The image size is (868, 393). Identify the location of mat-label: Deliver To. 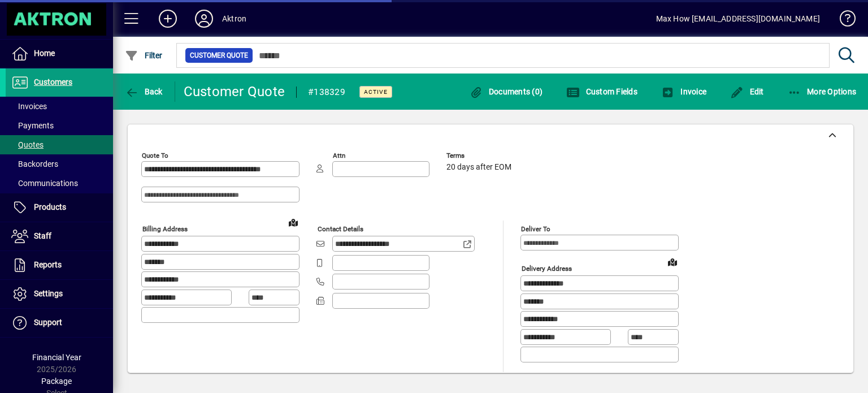
(536, 229).